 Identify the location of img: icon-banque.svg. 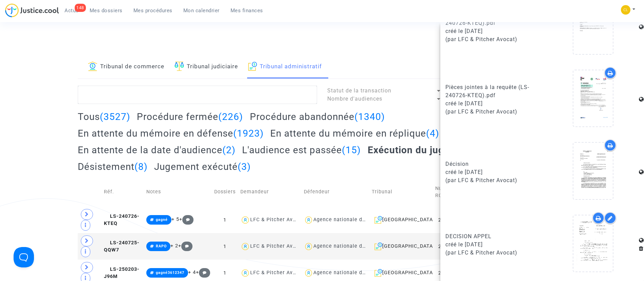
(93, 66).